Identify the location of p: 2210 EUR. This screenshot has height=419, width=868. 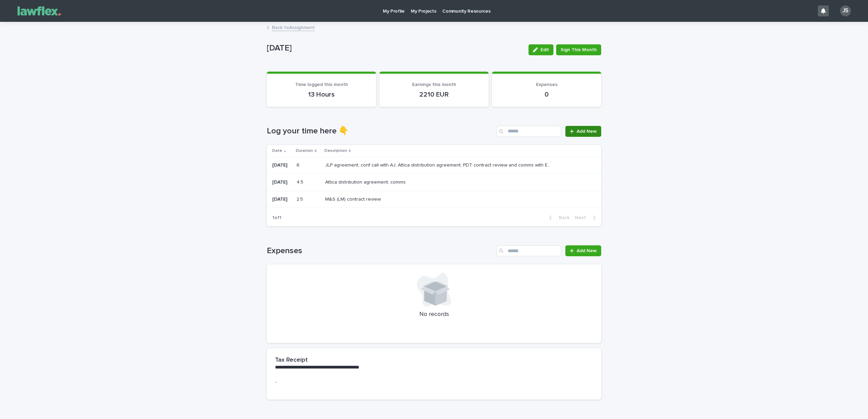
(434, 94).